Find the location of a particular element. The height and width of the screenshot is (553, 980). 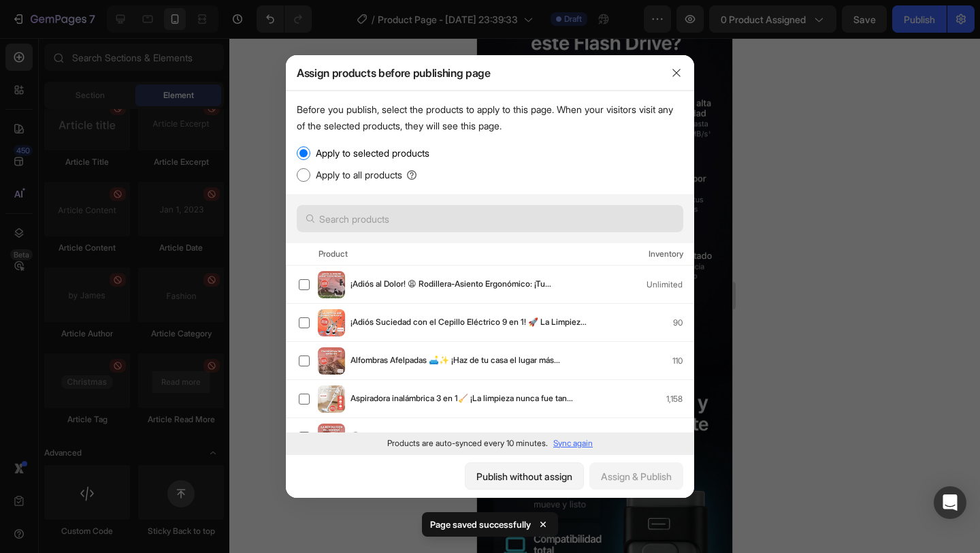

div: Unlimited is located at coordinates (670, 284).